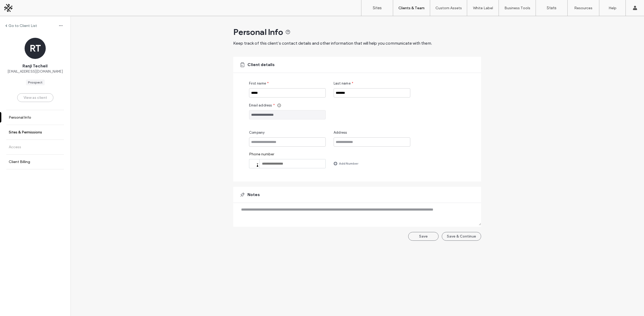 This screenshot has width=644, height=316. What do you see at coordinates (257, 133) in the screenshot?
I see `span: Company` at bounding box center [257, 133].